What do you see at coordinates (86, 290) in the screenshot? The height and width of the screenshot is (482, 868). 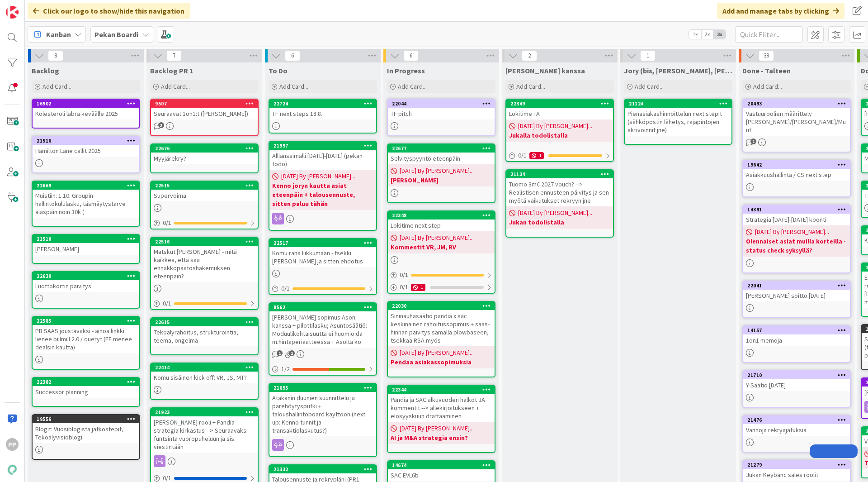 I see `a: 22630Luottokortin päivitys` at bounding box center [86, 290].